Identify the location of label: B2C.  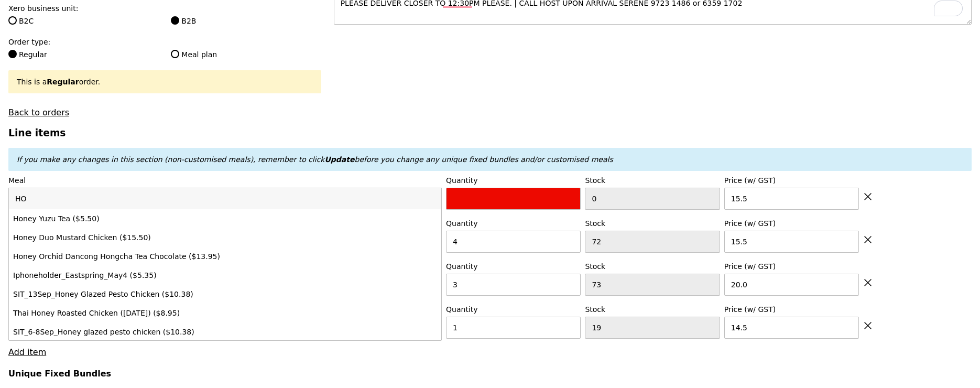
(83, 21).